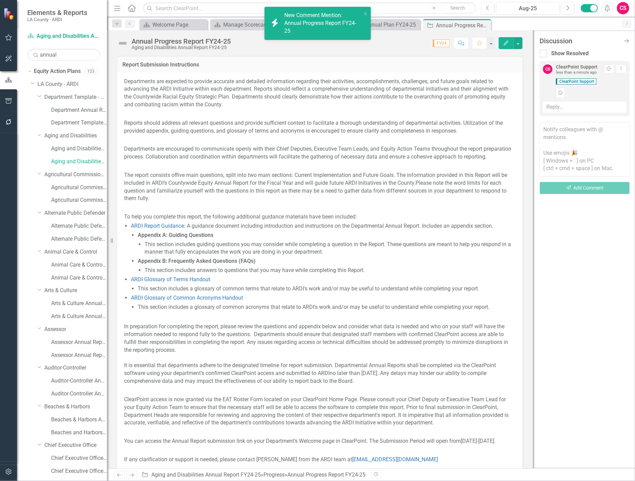 The image size is (635, 481). What do you see at coordinates (76, 97) in the screenshot?
I see `a: Department Template - ARDI` at bounding box center [76, 97].